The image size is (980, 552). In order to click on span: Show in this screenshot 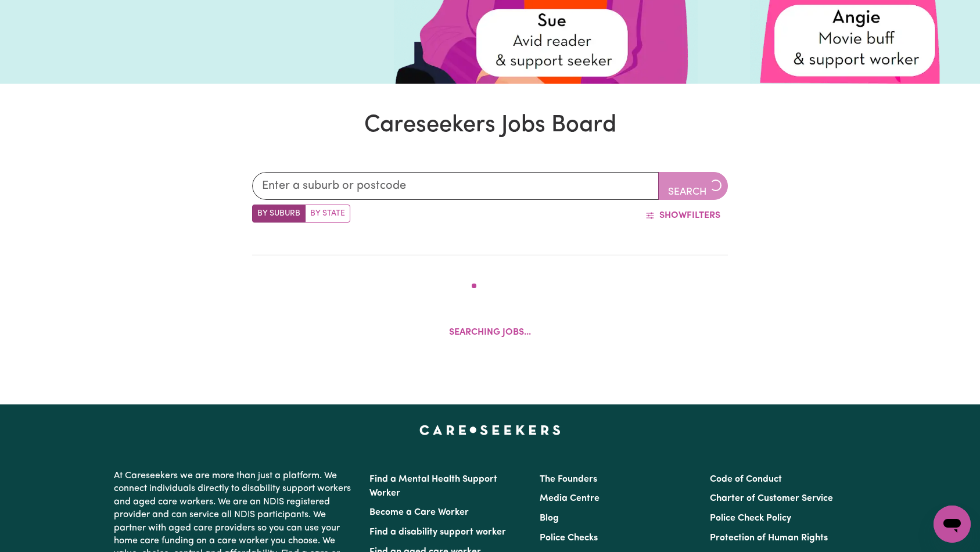, I will do `click(673, 216)`.